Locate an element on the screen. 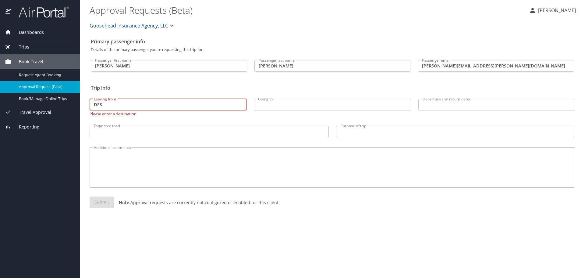 This screenshot has height=278, width=585. strong: Note: is located at coordinates (125, 202).